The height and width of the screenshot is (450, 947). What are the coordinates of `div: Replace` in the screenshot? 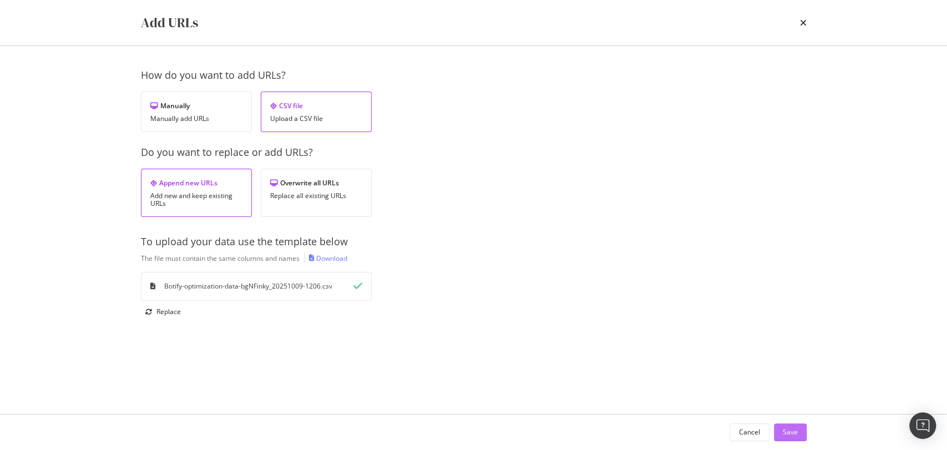 It's located at (169, 311).